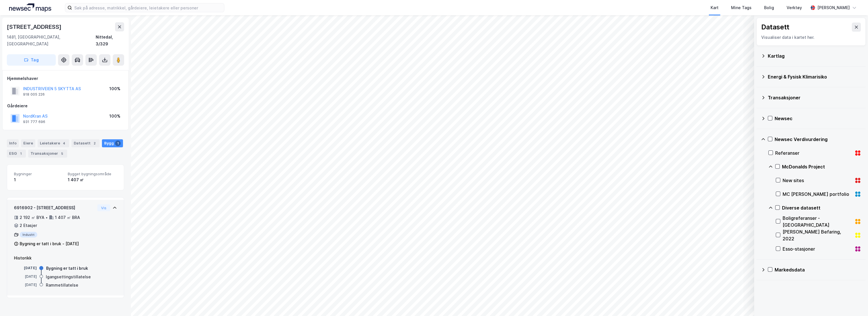  What do you see at coordinates (815, 76) in the screenshot?
I see `div: Energi & Fysisk Klimarisiko` at bounding box center [815, 76].